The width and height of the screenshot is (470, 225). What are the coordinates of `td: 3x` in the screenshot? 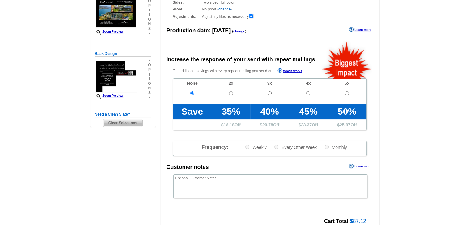 It's located at (269, 83).